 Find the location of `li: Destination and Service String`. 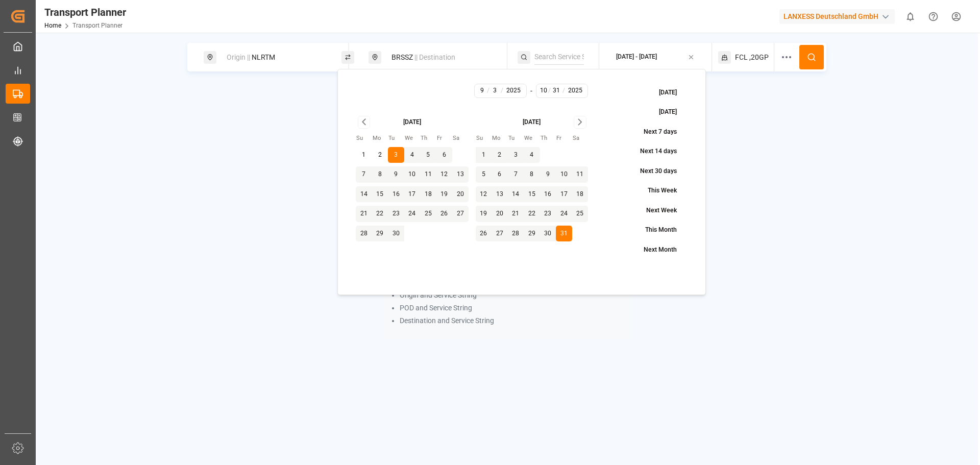

li: Destination and Service String is located at coordinates (512, 321).